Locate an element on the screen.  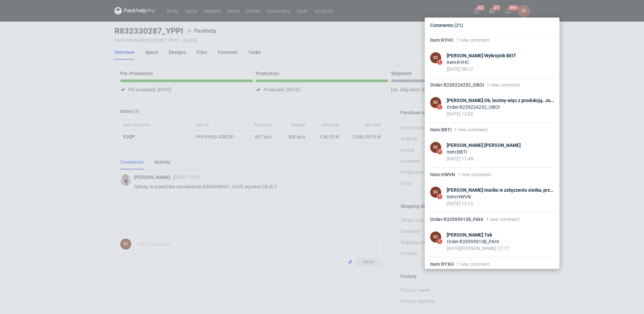
button: Item:KYHC1 new comment is located at coordinates (492, 40).